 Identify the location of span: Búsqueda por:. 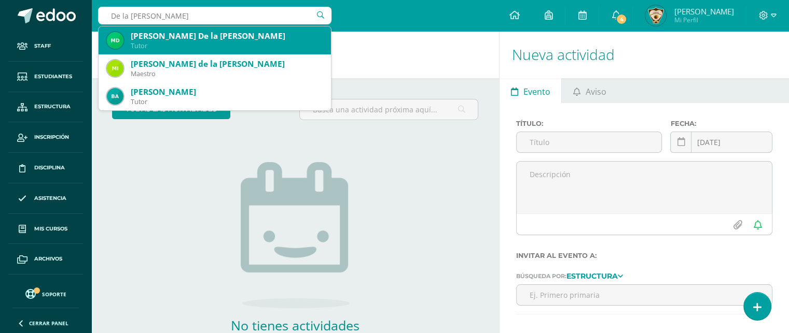
(541, 276).